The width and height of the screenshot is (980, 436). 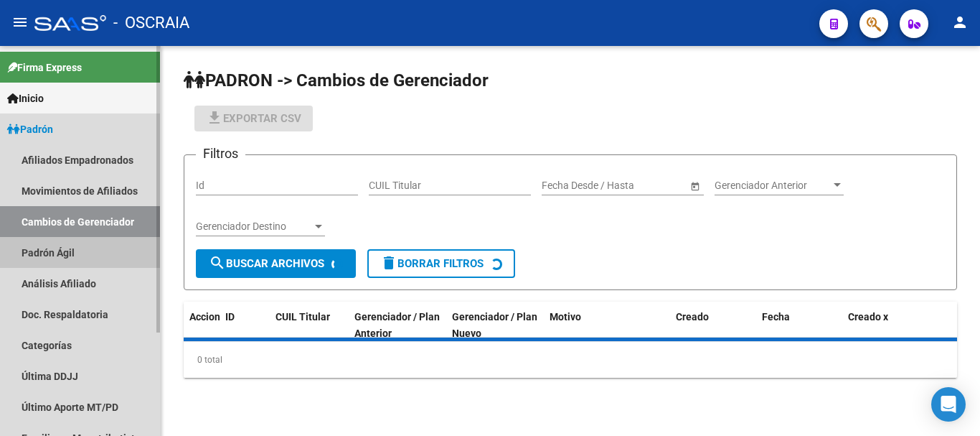 I want to click on mat-icon: search, so click(x=218, y=262).